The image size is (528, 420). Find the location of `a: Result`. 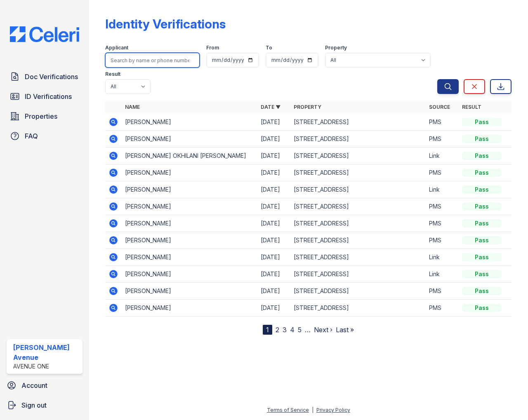

a: Result is located at coordinates (472, 107).